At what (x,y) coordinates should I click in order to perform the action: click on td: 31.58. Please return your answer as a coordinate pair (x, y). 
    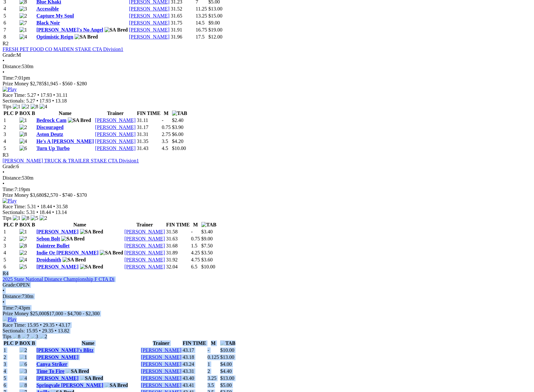
    Looking at the image, I should click on (178, 232).